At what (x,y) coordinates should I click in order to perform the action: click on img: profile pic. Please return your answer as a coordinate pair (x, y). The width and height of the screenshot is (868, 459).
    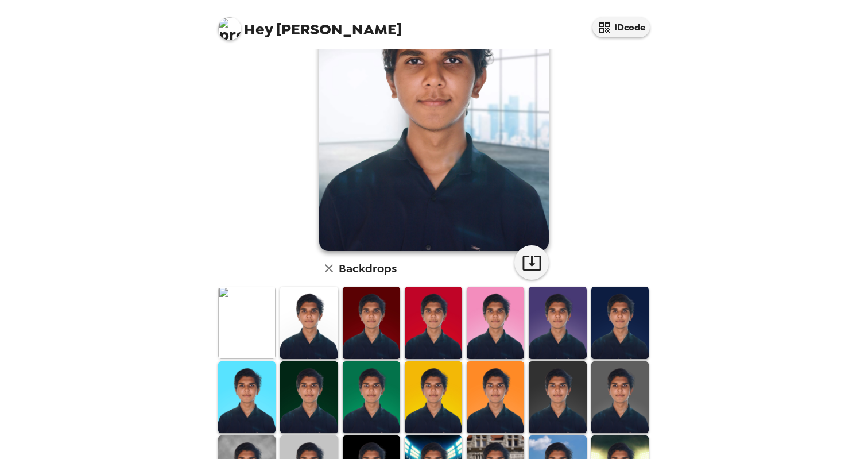
    Looking at the image, I should click on (230, 29).